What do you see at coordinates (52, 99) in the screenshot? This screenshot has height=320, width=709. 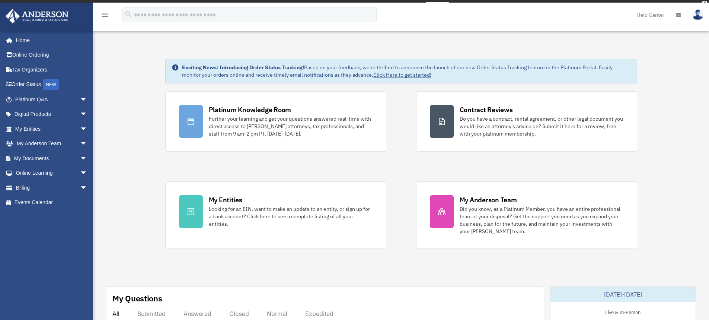 I see `a: Platinum Q&Aarrow_drop_down` at bounding box center [52, 99].